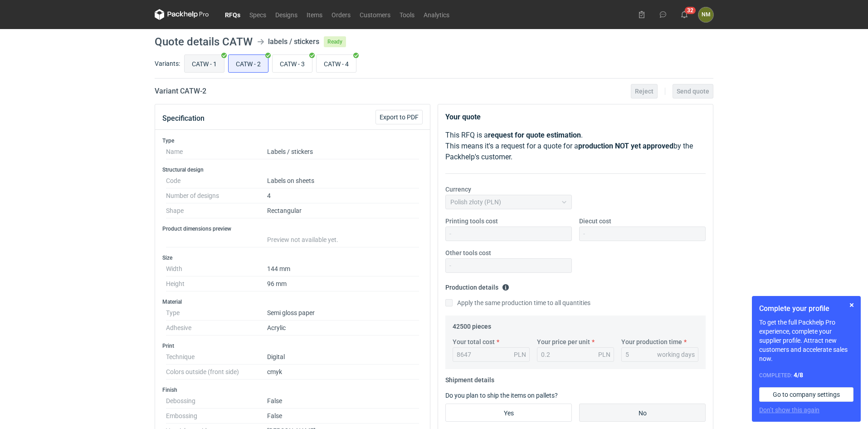 The width and height of the screenshot is (868, 429). What do you see at coordinates (343, 371) in the screenshot?
I see `dd: cmyk` at bounding box center [343, 371].